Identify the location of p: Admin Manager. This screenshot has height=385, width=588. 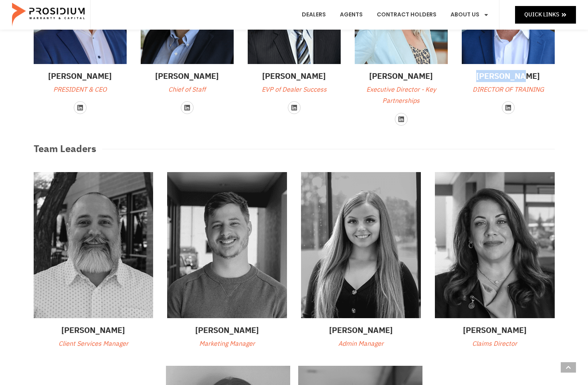
(360, 344).